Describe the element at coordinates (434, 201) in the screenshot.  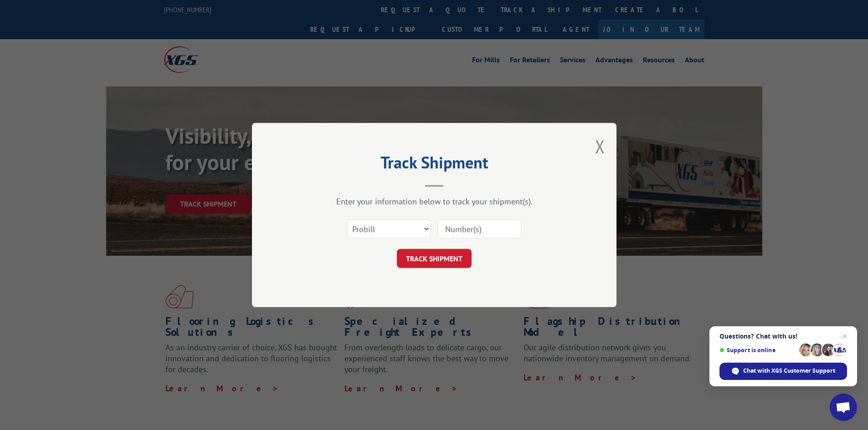
I see `div: Enter your information below to track your shipment(s).` at that location.